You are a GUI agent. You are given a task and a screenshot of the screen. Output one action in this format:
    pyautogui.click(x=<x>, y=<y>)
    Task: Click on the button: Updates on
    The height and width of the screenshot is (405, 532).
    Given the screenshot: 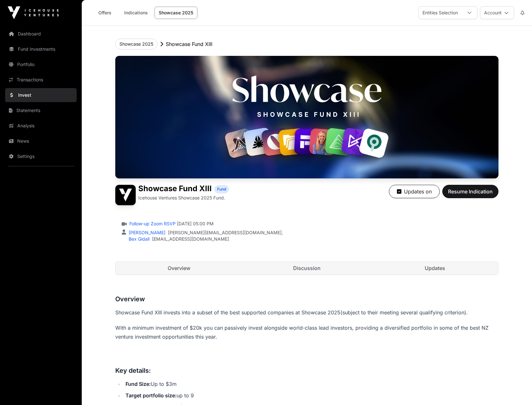 What is the action you would take?
    pyautogui.click(x=414, y=191)
    